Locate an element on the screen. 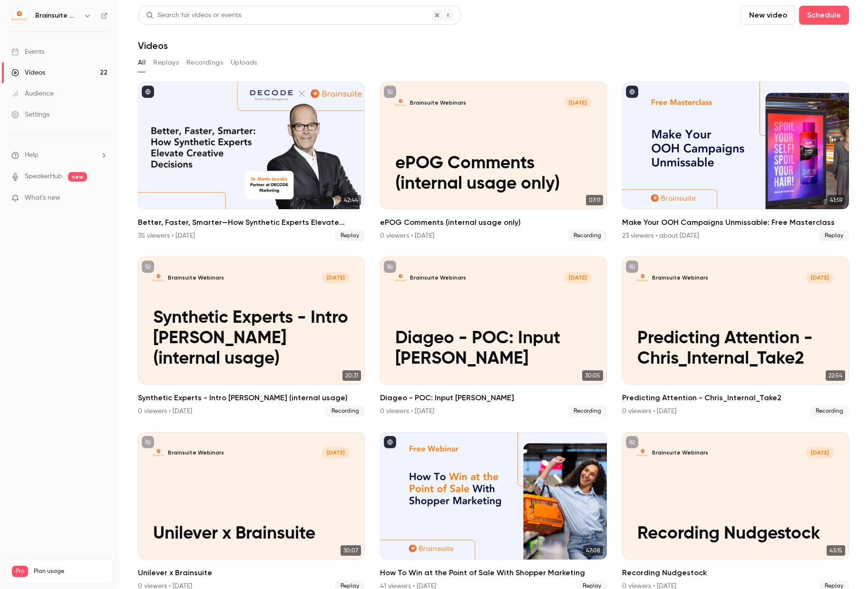  button: New video is located at coordinates (768, 15).